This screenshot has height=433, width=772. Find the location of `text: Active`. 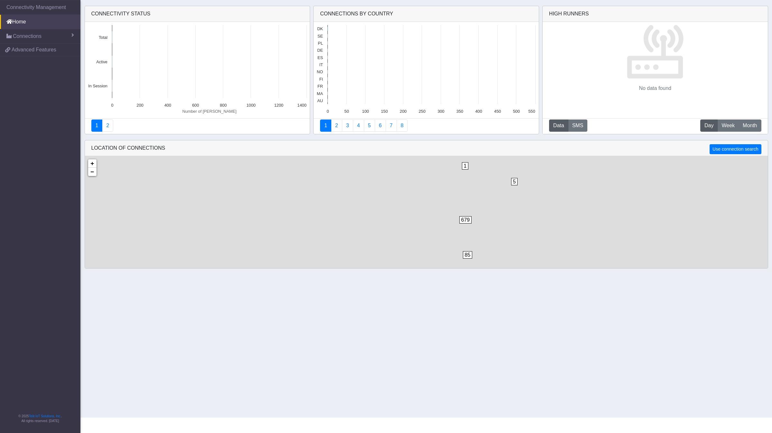

text: Active is located at coordinates (102, 62).